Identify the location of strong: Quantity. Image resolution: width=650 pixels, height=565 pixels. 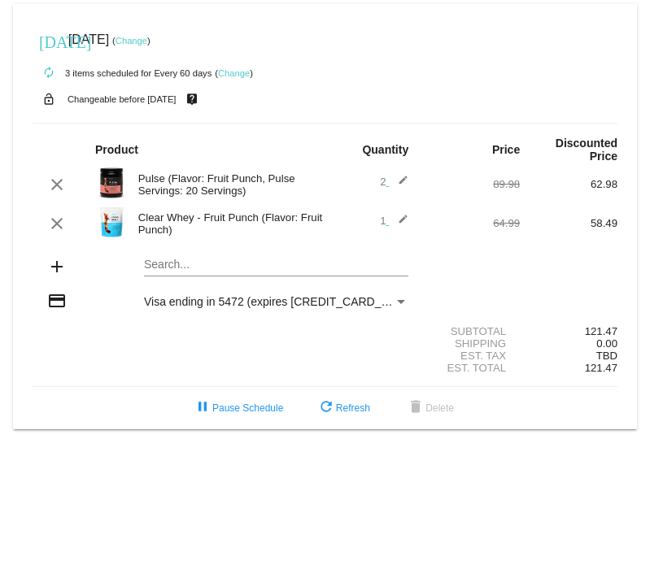
(385, 150).